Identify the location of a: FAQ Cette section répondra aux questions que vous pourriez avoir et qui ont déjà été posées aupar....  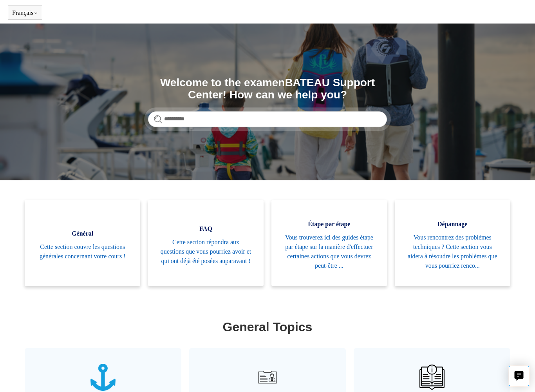
(205, 243).